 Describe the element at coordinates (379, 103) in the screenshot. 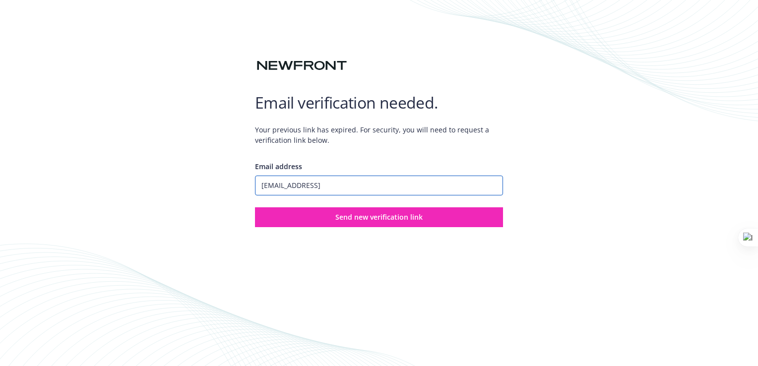

I see `h1: Email verification needed.` at that location.